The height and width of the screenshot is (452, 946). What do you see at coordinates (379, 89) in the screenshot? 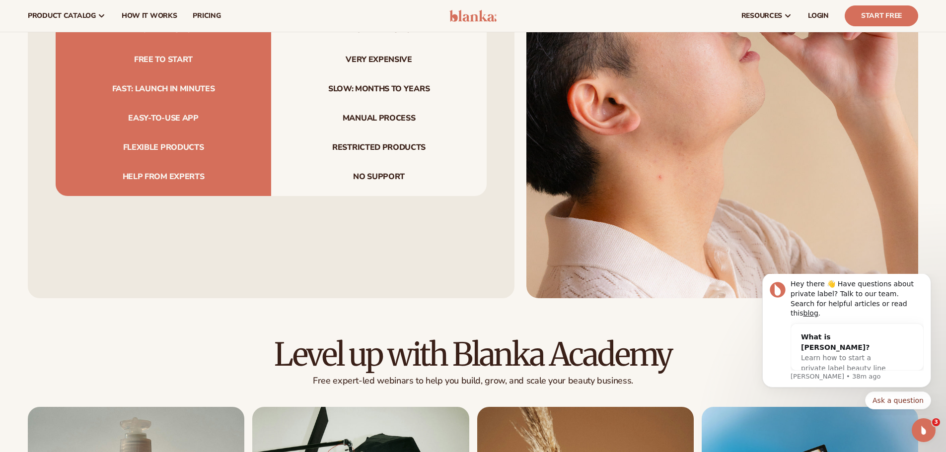
I see `span: Slow: months to years` at bounding box center [379, 89].